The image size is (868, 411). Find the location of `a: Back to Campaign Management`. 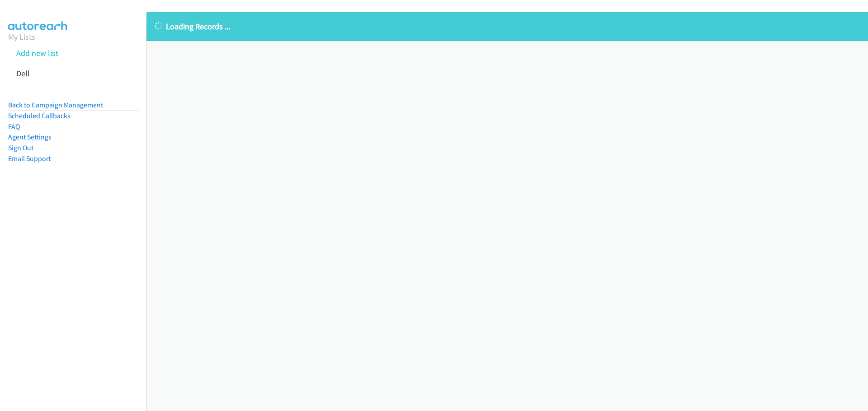

a: Back to Campaign Management is located at coordinates (56, 105).